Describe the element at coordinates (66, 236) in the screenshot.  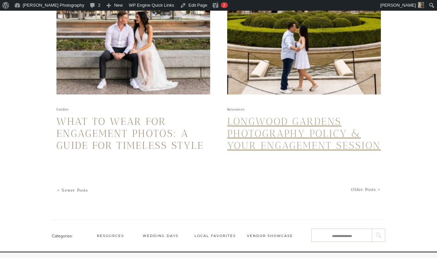
I see `div: Categories:` at that location.